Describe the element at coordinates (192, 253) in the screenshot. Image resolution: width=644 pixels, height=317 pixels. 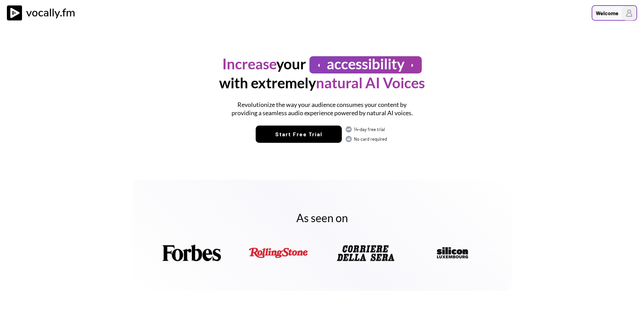
I see `img: Forbes.png` at that location.